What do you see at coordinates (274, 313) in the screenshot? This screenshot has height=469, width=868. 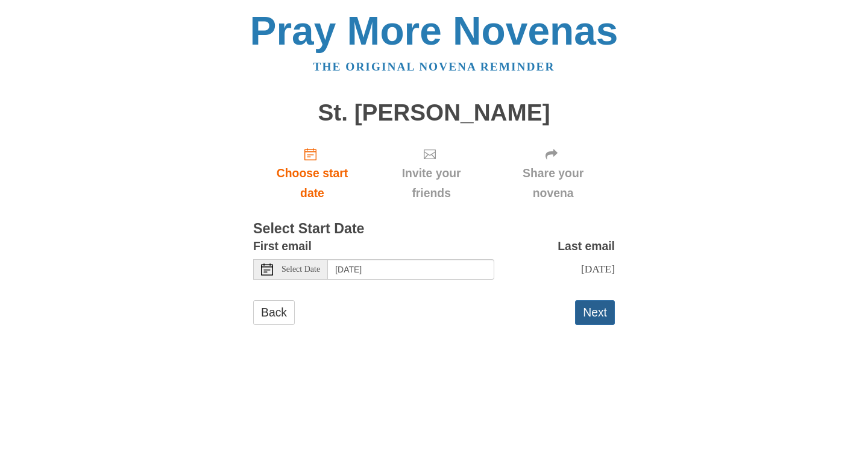 I see `a: Back` at bounding box center [274, 313].